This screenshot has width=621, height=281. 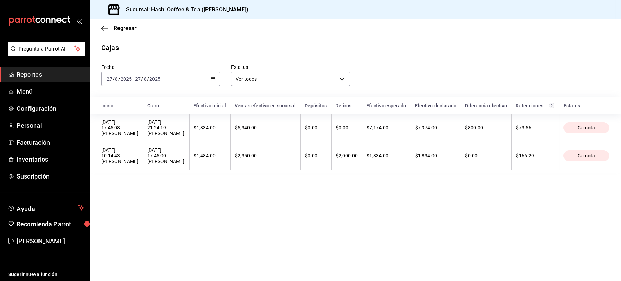 I want to click on div: $7,174.00, so click(x=386, y=128).